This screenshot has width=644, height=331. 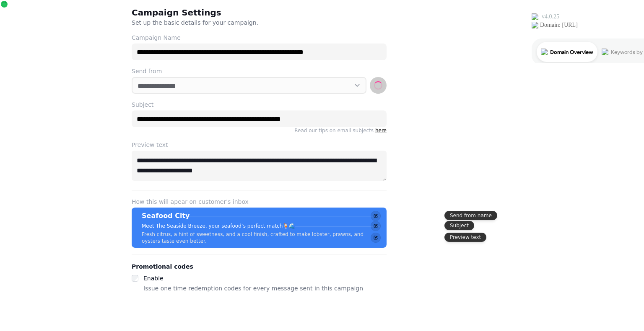 What do you see at coordinates (32, 17) in the screenshot?
I see `div: v 4.0.25` at bounding box center [32, 17].